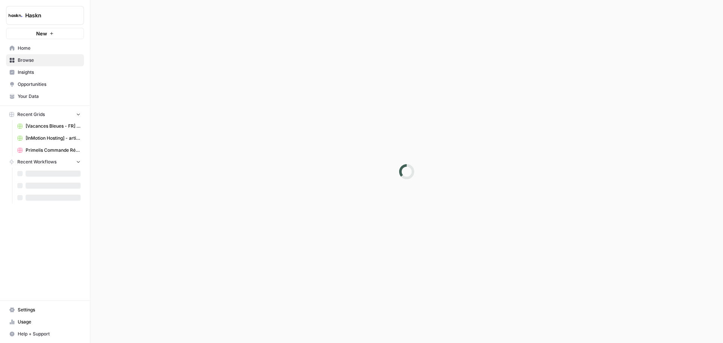 The width and height of the screenshot is (723, 343). I want to click on button: Help + Support, so click(45, 334).